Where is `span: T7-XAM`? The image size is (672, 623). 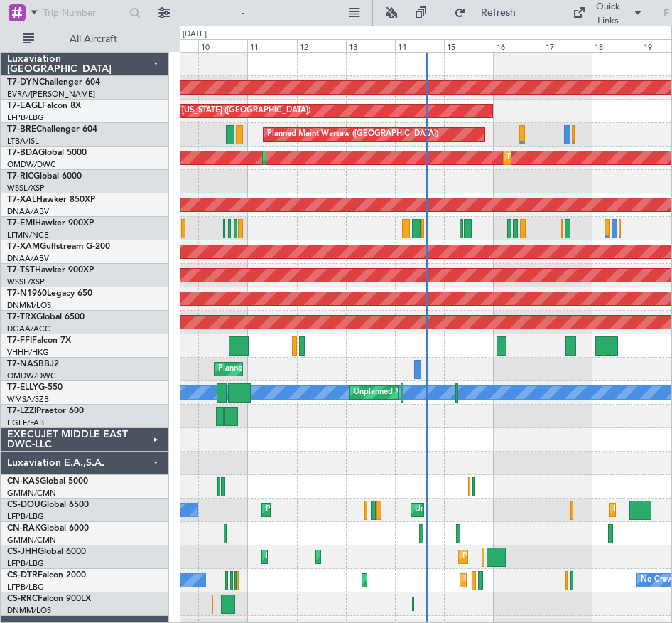 span: T7-XAM is located at coordinates (23, 247).